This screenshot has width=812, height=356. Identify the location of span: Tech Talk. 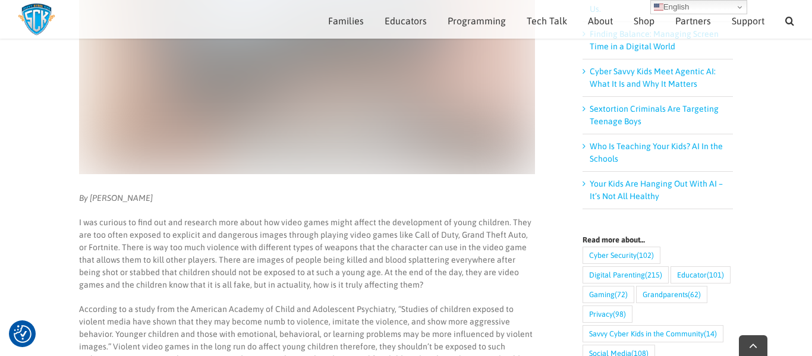
(547, 21).